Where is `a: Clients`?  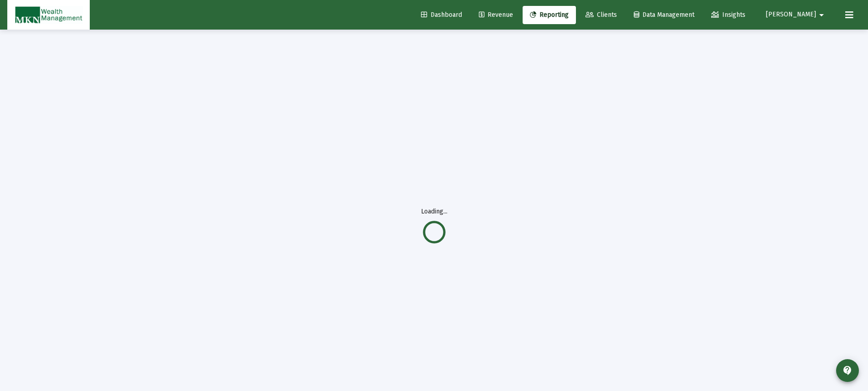 a: Clients is located at coordinates (601, 15).